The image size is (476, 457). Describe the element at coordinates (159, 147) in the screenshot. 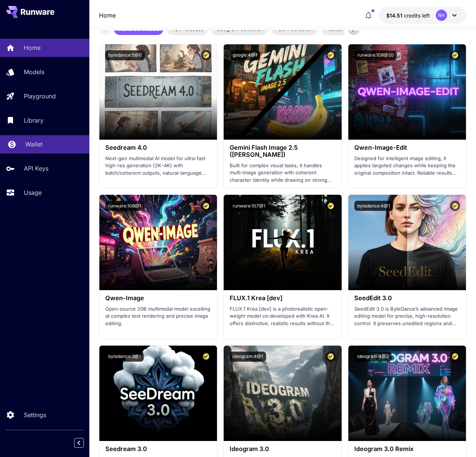

I see `h3: Seedream 4.0` at that location.